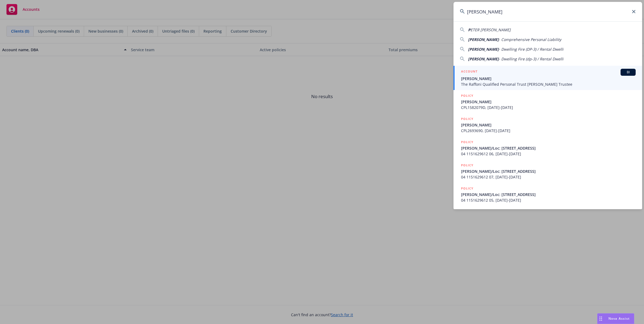  Describe the element at coordinates (530, 39) in the screenshot. I see `span: - Comprehensive Personal Liability` at that location.